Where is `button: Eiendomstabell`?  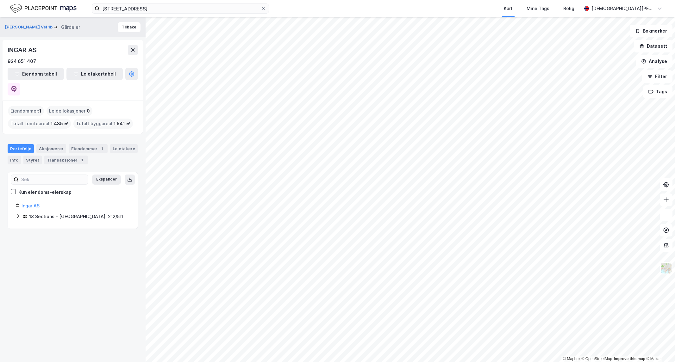
button: Eiendomstabell is located at coordinates (36, 74).